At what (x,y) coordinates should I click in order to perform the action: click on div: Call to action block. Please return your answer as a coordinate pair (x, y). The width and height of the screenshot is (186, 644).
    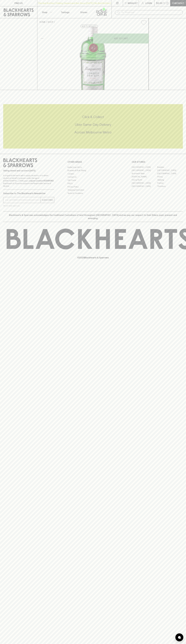
    Looking at the image, I should click on (93, 126).